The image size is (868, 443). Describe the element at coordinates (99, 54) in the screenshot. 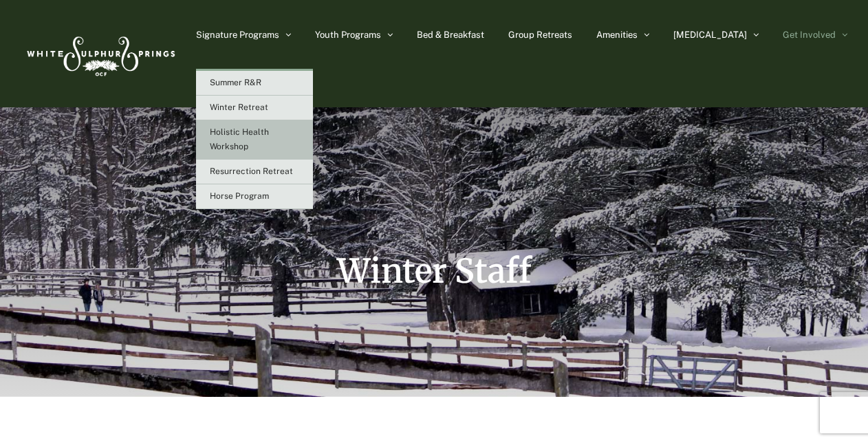

I see `img: White Sulphur Springs Logo` at that location.